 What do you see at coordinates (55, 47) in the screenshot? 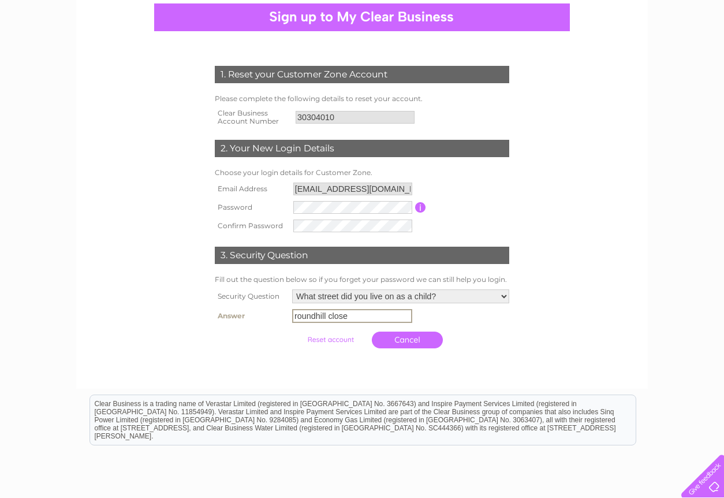
I see `img: logo.png` at bounding box center [55, 47].